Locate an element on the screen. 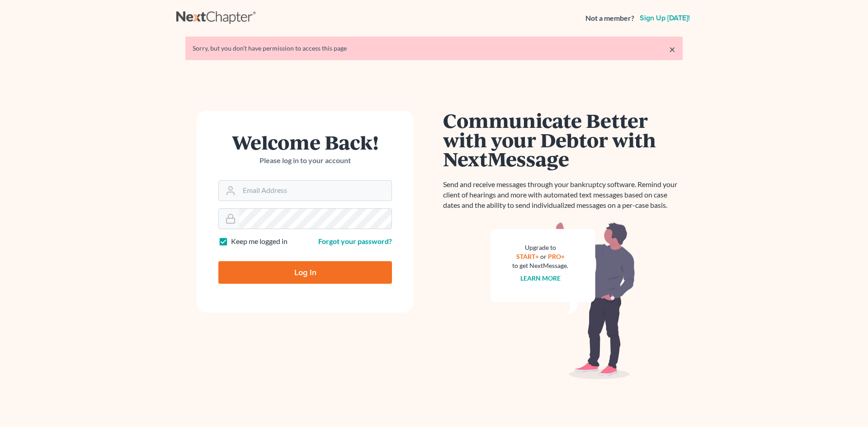 This screenshot has height=427, width=868. div: Upgrade to is located at coordinates (541, 247).